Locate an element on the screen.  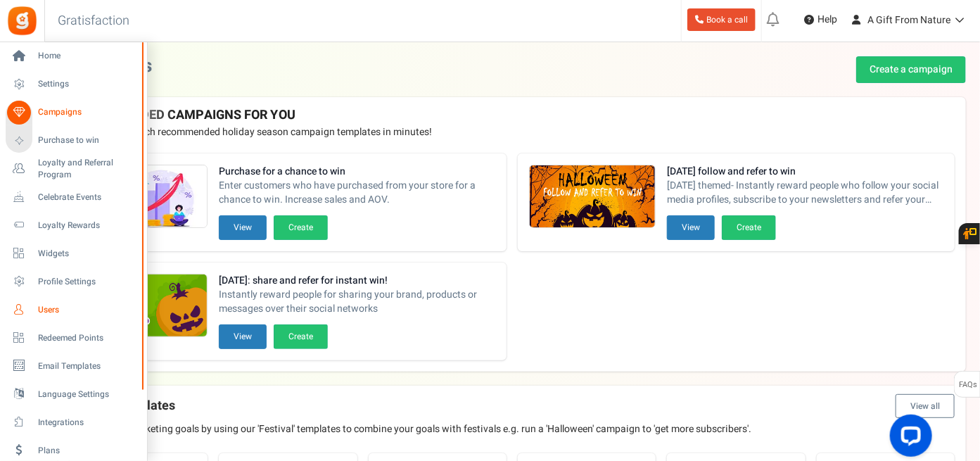
a: Users is located at coordinates (73, 310).